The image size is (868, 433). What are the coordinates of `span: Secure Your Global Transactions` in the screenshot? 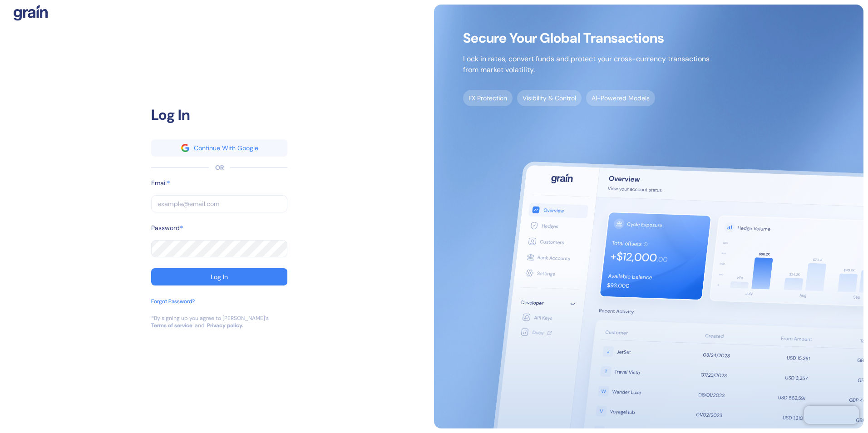 It's located at (586, 38).